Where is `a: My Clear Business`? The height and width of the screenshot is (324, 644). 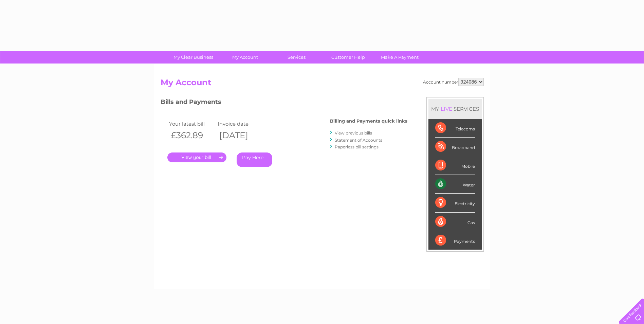 a: My Clear Business is located at coordinates (193, 57).